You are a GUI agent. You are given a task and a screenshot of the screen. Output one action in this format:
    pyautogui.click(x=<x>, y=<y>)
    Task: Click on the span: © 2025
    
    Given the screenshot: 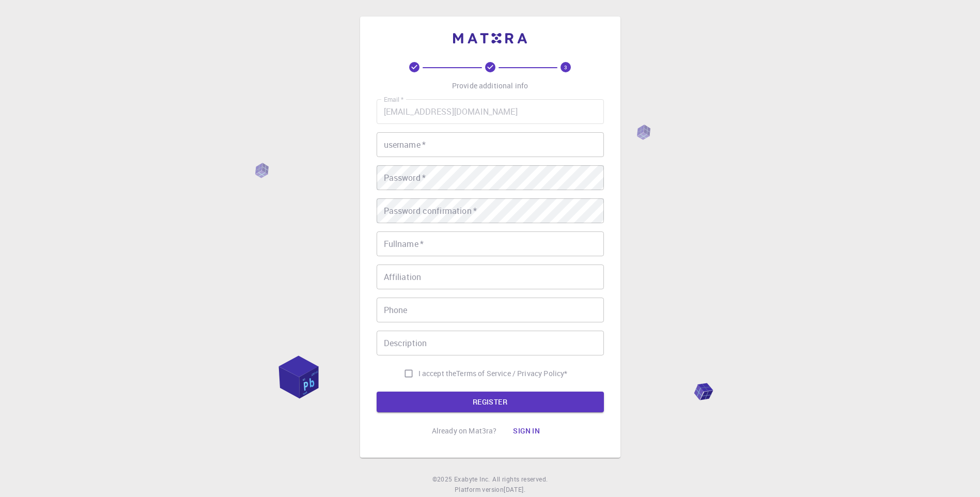 What is the action you would take?
    pyautogui.click(x=443, y=480)
    